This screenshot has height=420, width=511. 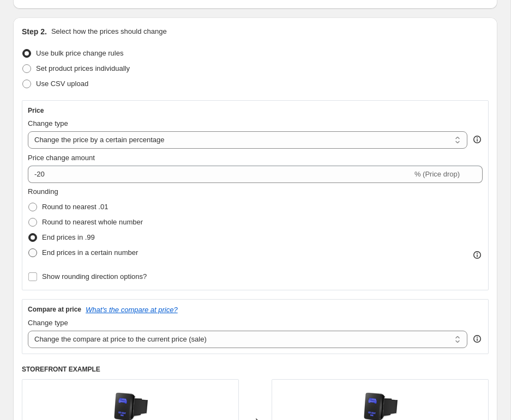 What do you see at coordinates (220, 175) in the screenshot?
I see `input: -15` at bounding box center [220, 175].